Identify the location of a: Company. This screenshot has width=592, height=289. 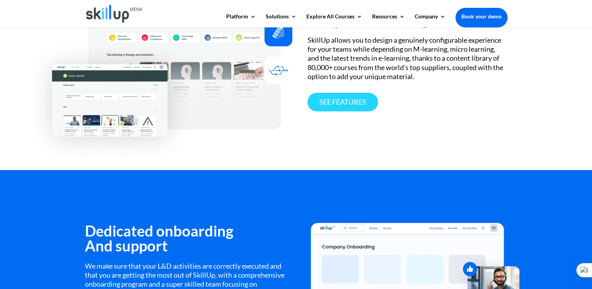
(430, 20).